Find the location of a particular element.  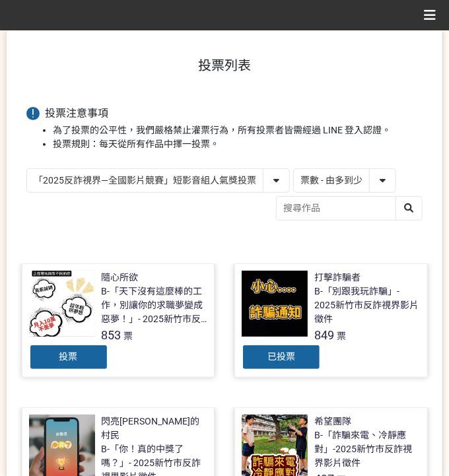

div: 隨心所欲 is located at coordinates (120, 277).